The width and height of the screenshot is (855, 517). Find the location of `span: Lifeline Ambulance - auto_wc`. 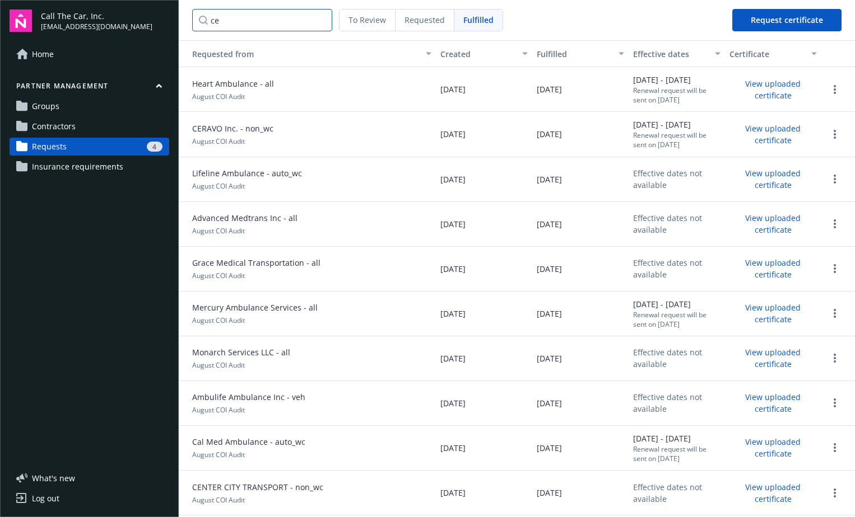

span: Lifeline Ambulance - auto_wc is located at coordinates (242, 173).